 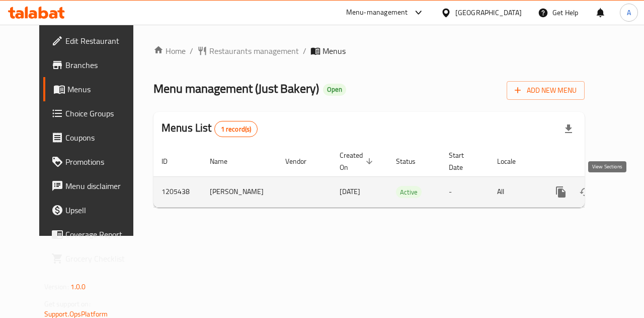 I want to click on a: Home, so click(x=169, y=51).